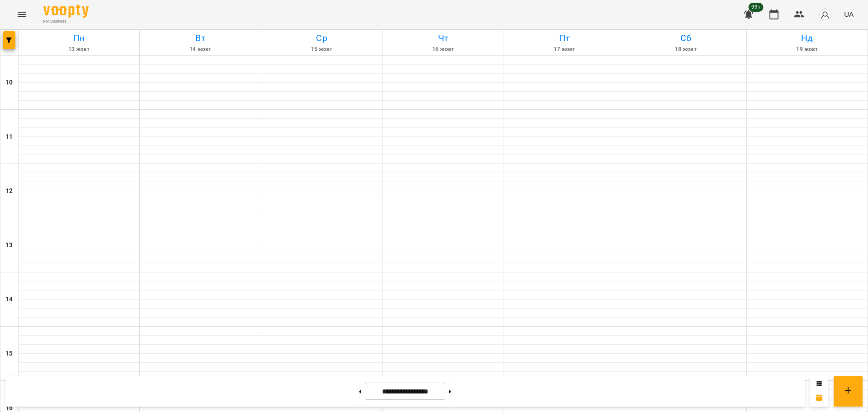 The image size is (868, 412). Describe the element at coordinates (848, 14) in the screenshot. I see `button: UA` at that location.